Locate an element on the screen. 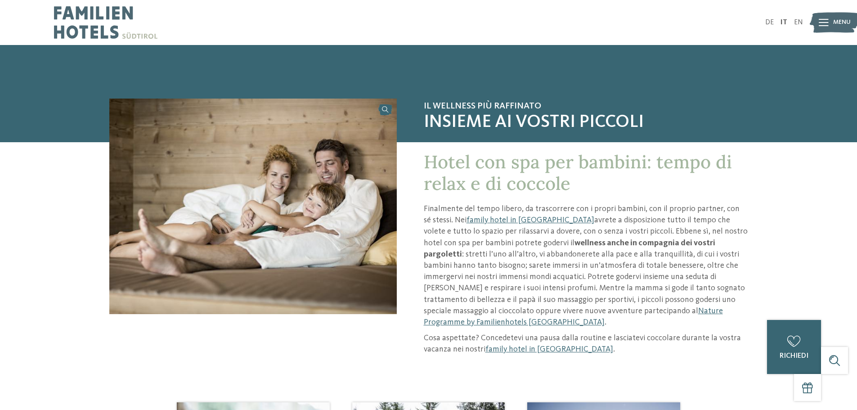 Image resolution: width=857 pixels, height=410 pixels. a: DE is located at coordinates (770, 23).